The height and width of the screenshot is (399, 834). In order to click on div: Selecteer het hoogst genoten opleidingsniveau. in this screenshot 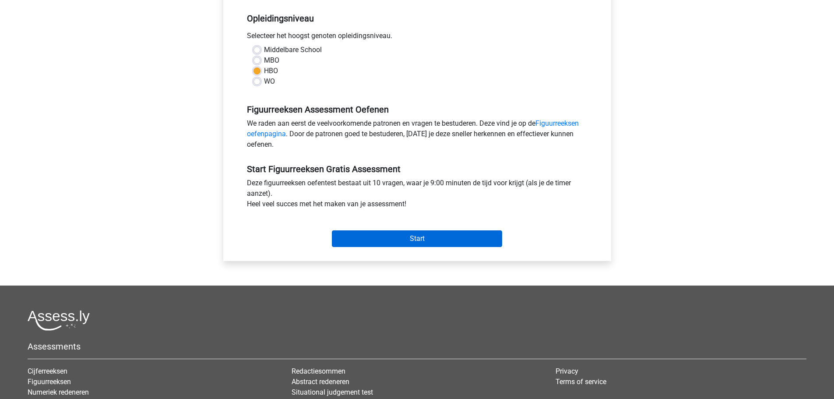, I will do `click(417, 38)`.